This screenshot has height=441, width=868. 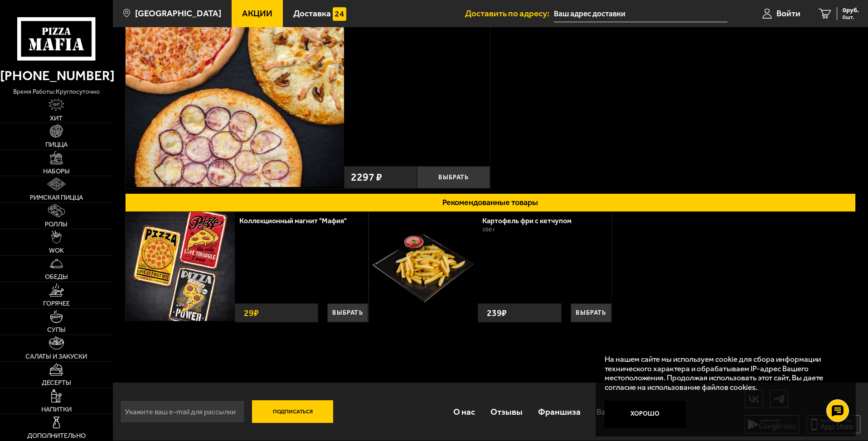 I want to click on button: Подписаться, so click(x=293, y=411).